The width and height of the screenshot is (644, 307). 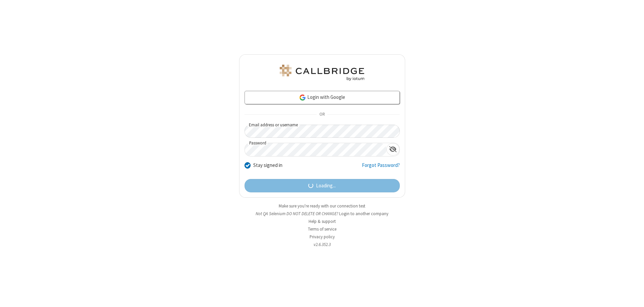 What do you see at coordinates (268, 166) in the screenshot?
I see `label: Stay signed in` at bounding box center [268, 166].